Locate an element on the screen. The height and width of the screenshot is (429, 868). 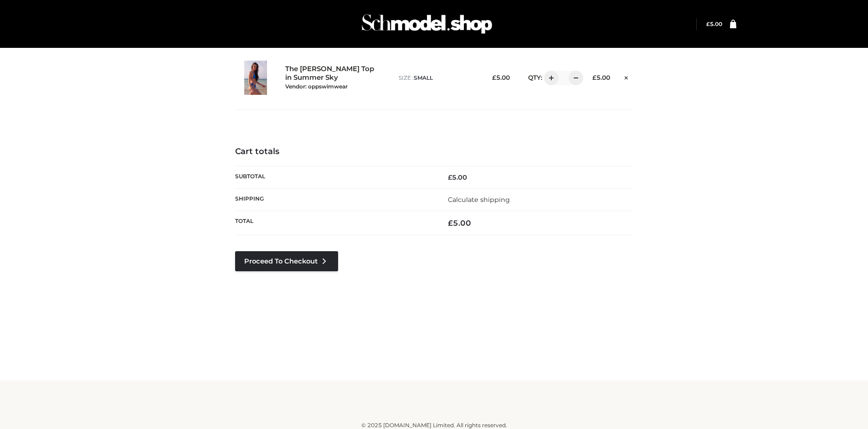
small: Vendor: oppswimwear is located at coordinates (316, 86).